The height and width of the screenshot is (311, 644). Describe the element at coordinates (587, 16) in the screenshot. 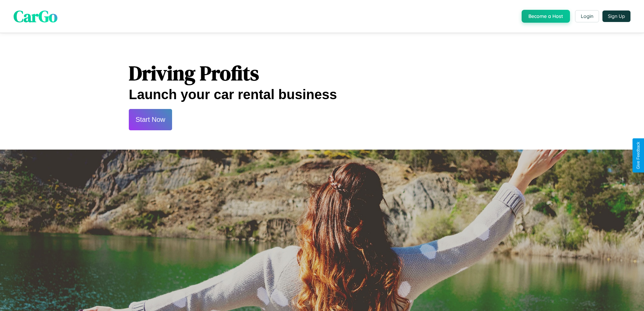

I see `button: Login` at that location.